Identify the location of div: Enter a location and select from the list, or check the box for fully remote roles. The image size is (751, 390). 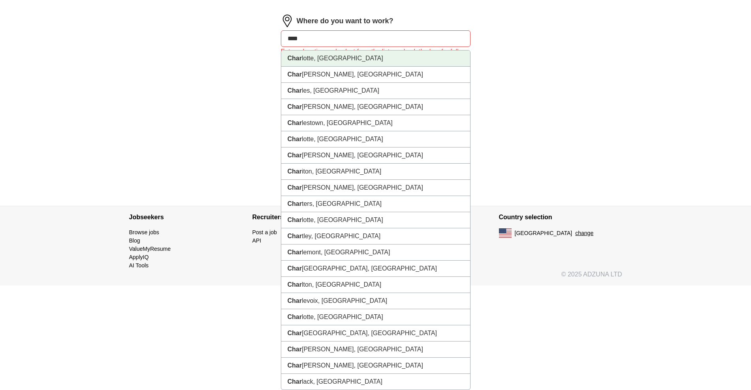
(375, 56).